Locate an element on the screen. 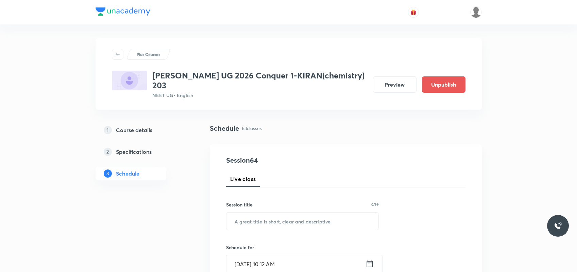  h5: Specifications is located at coordinates (134, 152).